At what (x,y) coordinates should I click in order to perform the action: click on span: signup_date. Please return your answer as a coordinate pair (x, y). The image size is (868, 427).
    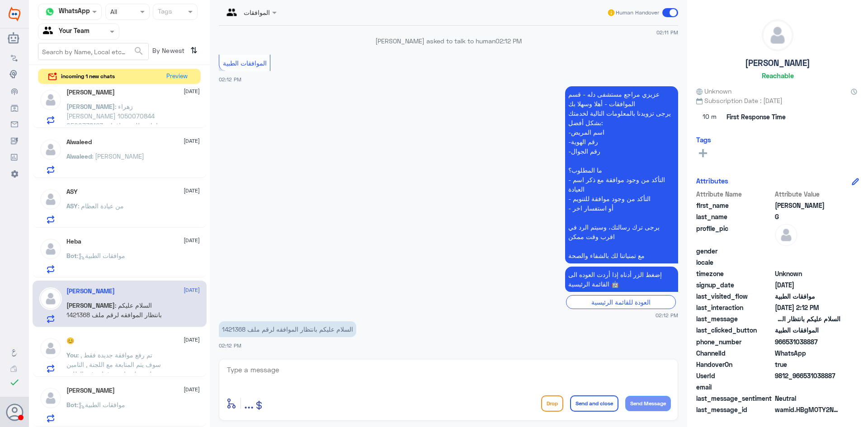
    Looking at the image, I should click on (735, 285).